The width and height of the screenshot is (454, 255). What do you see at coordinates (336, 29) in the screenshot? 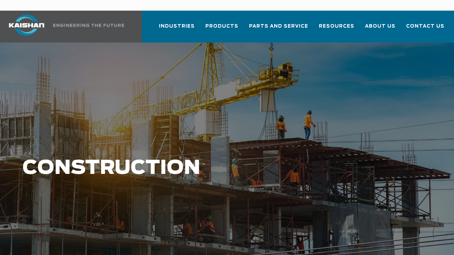
I see `a: Resources` at bounding box center [336, 29].